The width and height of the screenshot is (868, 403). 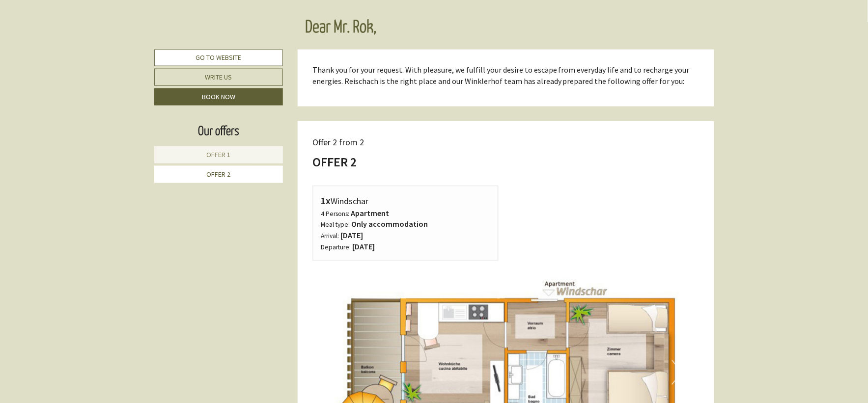 I want to click on b: Only accommodation, so click(x=390, y=224).